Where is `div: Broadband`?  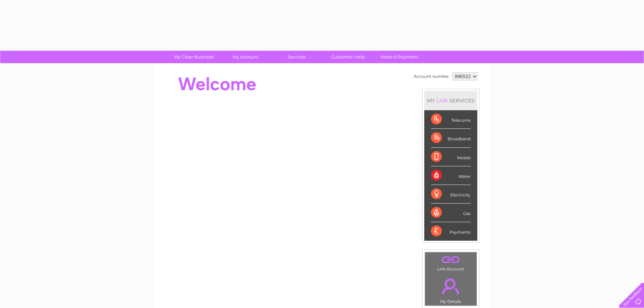
div: Broadband is located at coordinates (451, 138).